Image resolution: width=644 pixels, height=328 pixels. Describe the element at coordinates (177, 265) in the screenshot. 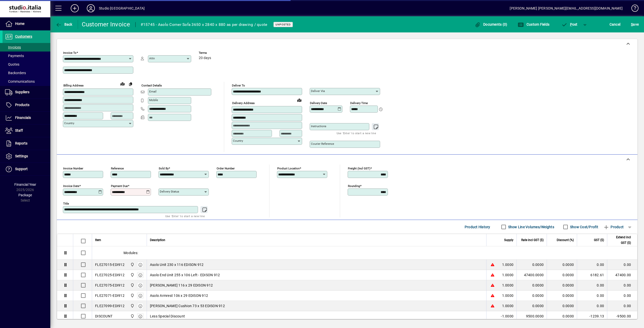

I see `span: Asolo Unit 230 x 116 EDISON 912` at that location.